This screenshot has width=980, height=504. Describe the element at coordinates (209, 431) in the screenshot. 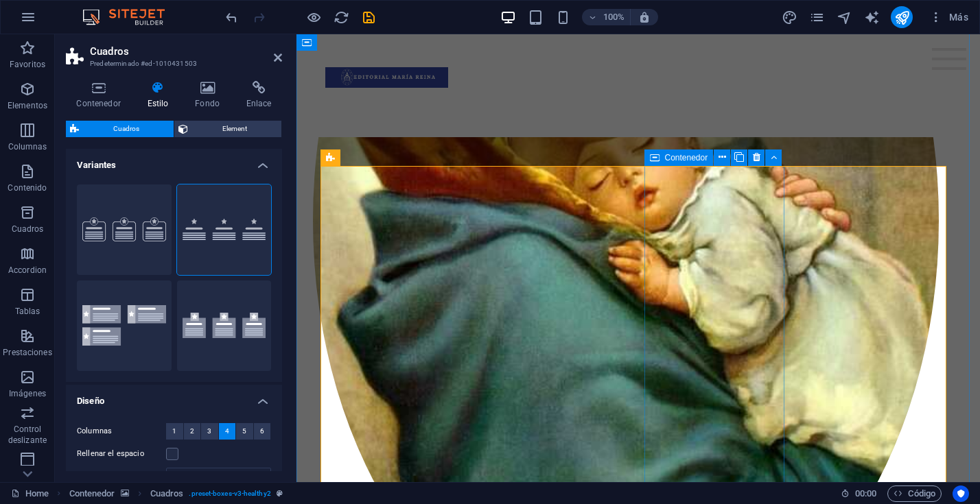

I see `span: 3` at that location.